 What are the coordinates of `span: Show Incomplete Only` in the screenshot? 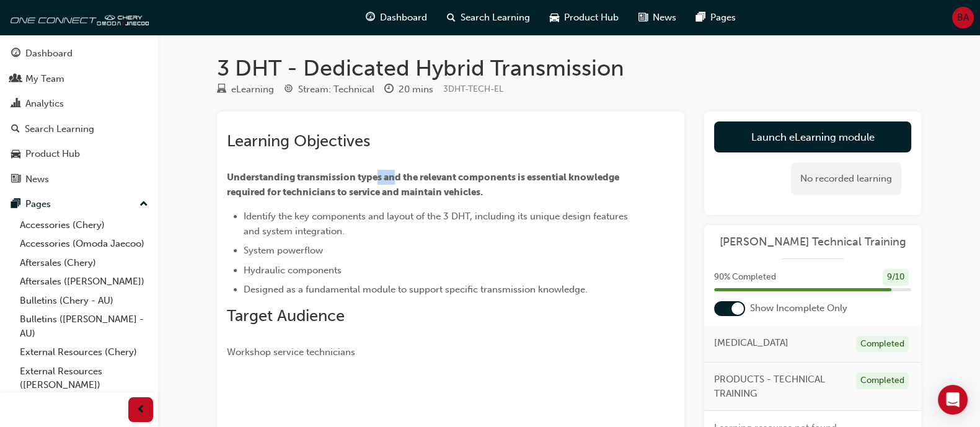 It's located at (798, 308).